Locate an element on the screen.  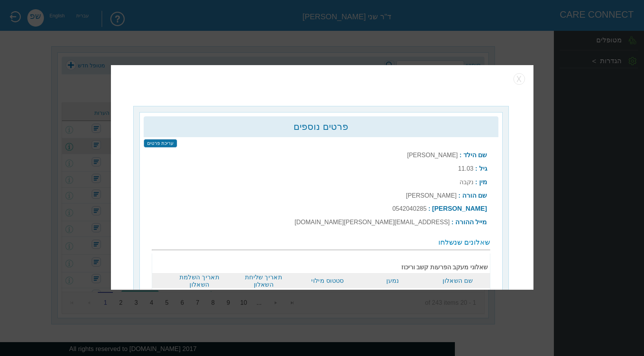
b: שאלוני מעקב הפרעות קשב וריכוז is located at coordinates (328, 263).